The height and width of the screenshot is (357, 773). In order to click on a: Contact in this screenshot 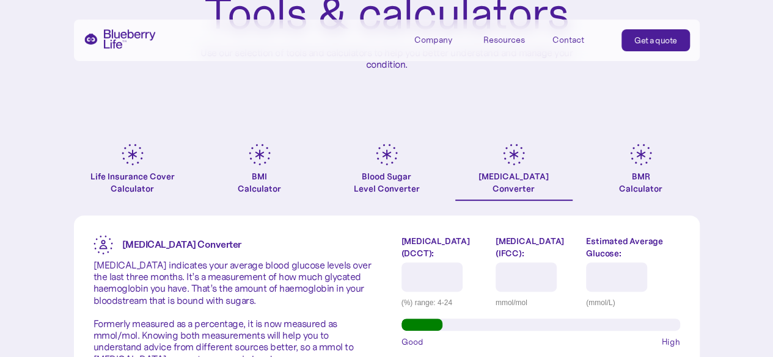, I will do `click(580, 39)`.